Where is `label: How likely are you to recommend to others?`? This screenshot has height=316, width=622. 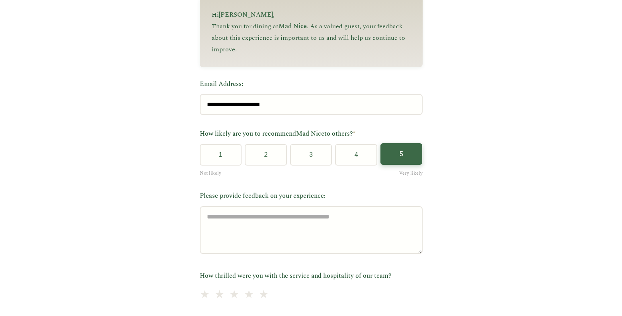 label: How likely are you to recommend to others? is located at coordinates (311, 134).